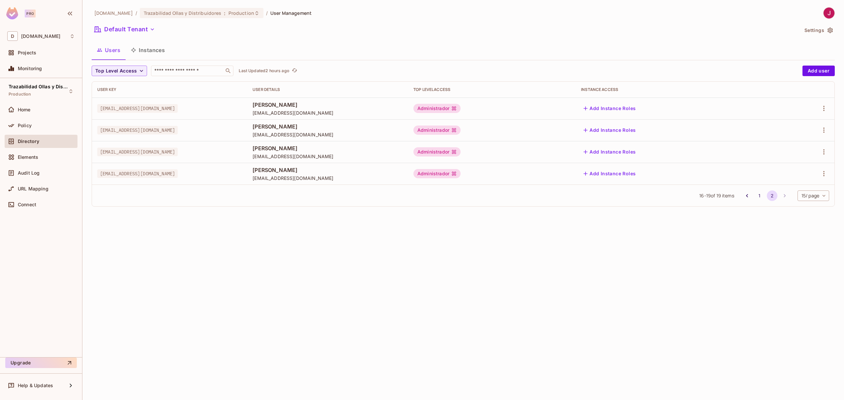 This screenshot has height=400, width=844. Describe the element at coordinates (24, 110) in the screenshot. I see `span: Home` at that location.